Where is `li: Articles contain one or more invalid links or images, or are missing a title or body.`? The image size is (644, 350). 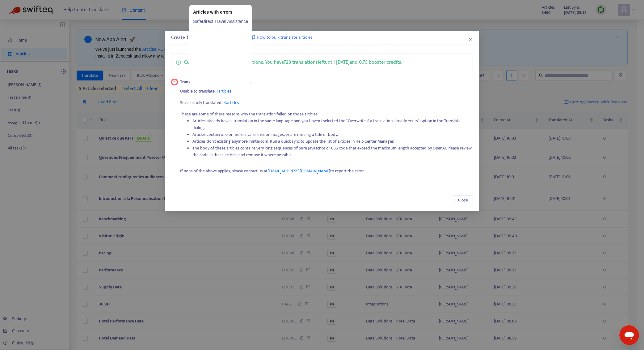
li: Articles contain one or more invalid links or images, or are missing a title or body. is located at coordinates (333, 134).